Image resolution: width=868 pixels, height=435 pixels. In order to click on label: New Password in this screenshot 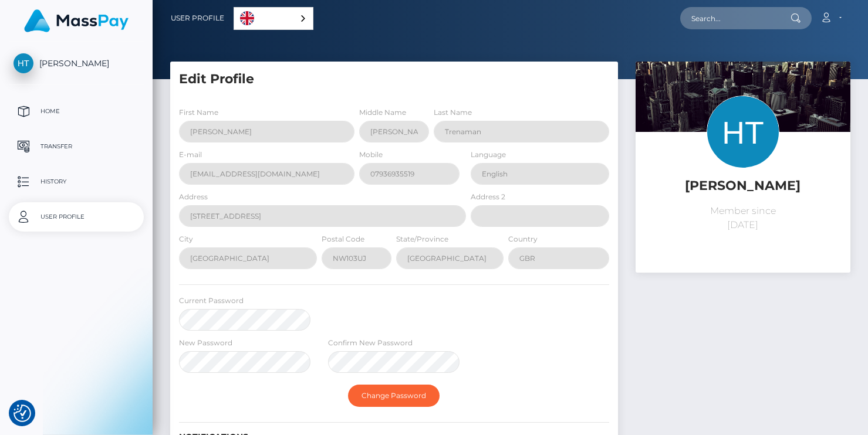, I will do `click(206, 343)`.